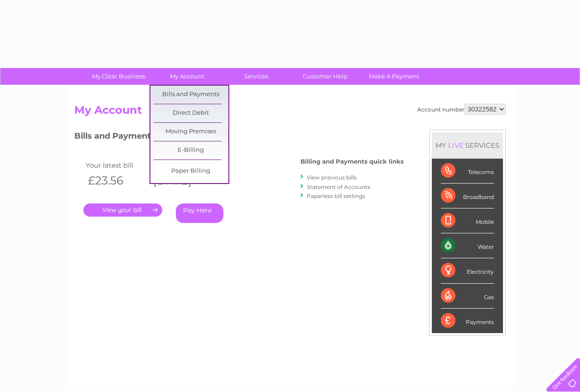 Image resolution: width=580 pixels, height=392 pixels. I want to click on td: Invoice date, so click(181, 165).